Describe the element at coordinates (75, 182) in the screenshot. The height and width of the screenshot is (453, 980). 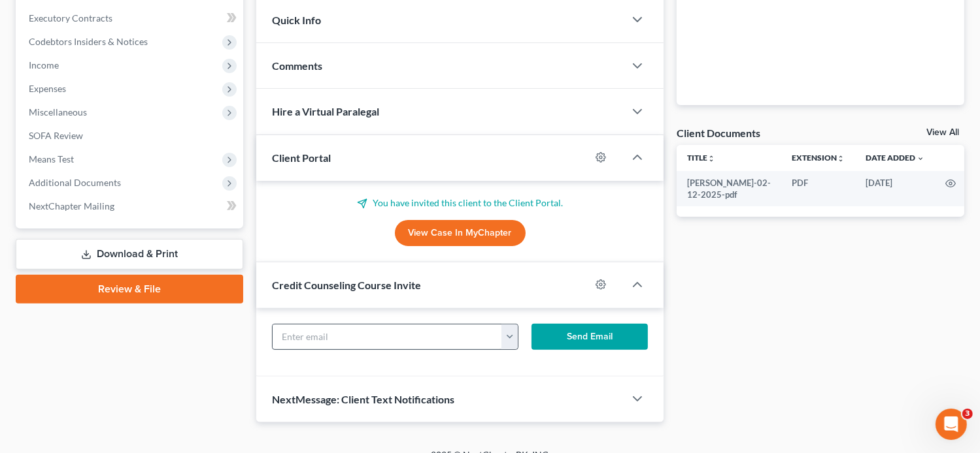
I see `span: Additional Documents` at that location.